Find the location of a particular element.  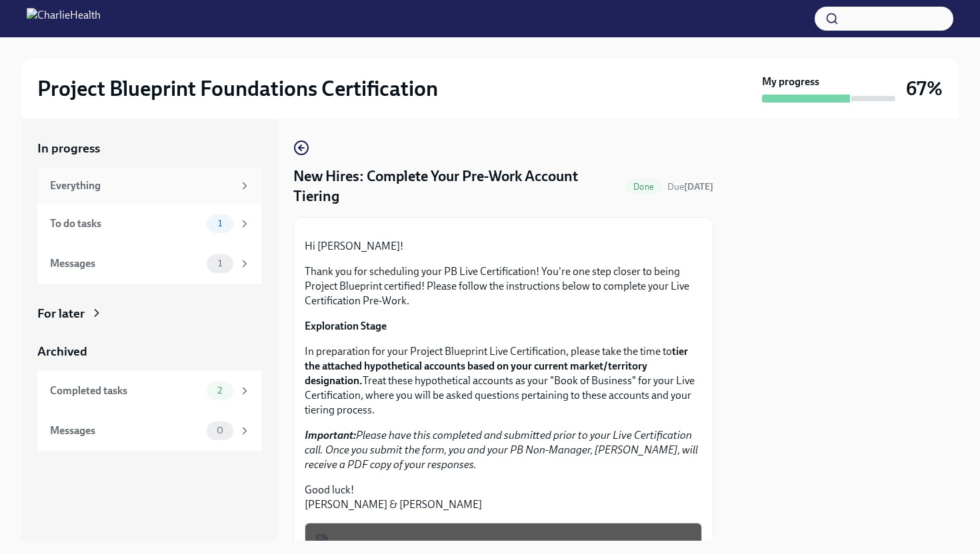

span: Due is located at coordinates (690, 186).